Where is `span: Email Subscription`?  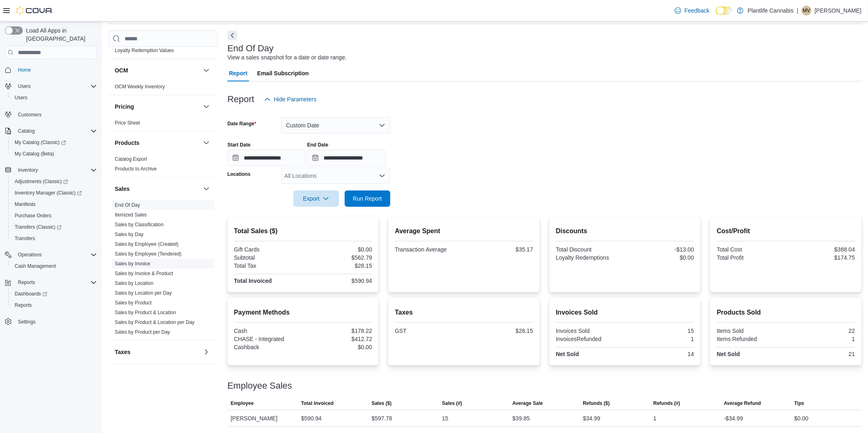 span: Email Subscription is located at coordinates (283, 73).